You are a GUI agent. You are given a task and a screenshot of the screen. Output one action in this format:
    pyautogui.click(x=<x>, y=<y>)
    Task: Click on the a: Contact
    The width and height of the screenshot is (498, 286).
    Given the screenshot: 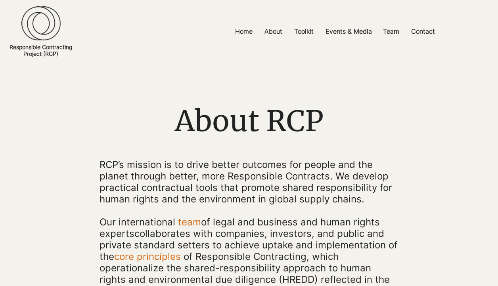 What is the action you would take?
    pyautogui.click(x=423, y=31)
    